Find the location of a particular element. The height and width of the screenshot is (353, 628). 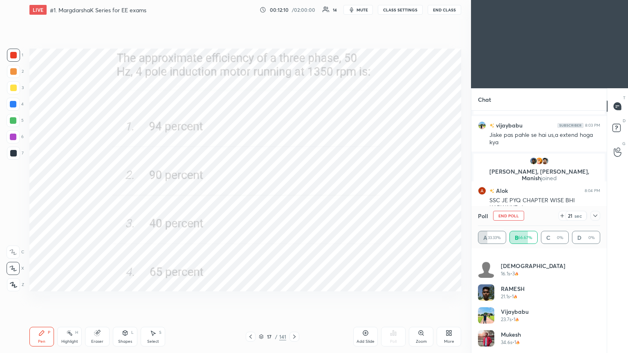

span: joined is located at coordinates (549, 178).